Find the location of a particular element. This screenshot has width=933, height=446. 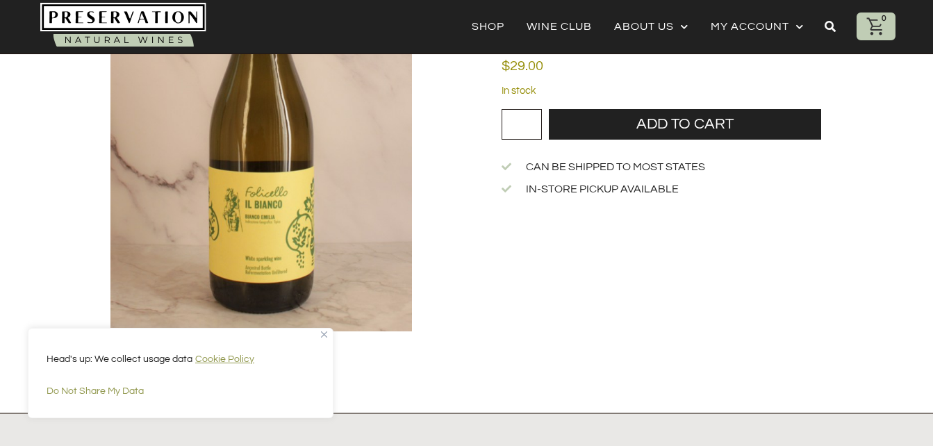

span: In-store Pickup Available is located at coordinates (600, 189).